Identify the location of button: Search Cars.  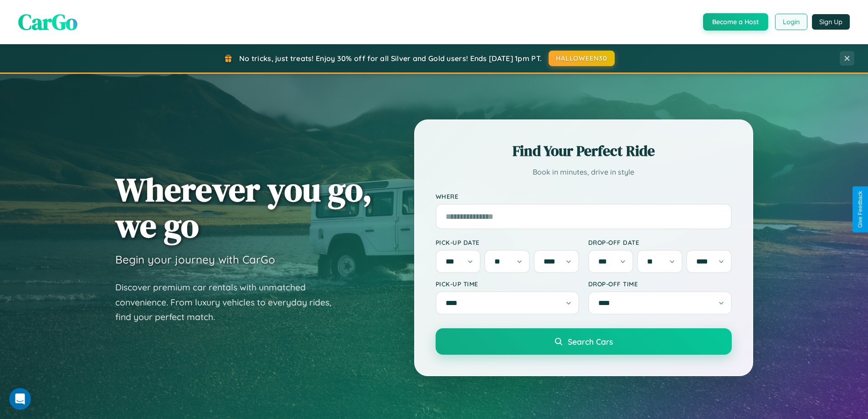
(584, 341).